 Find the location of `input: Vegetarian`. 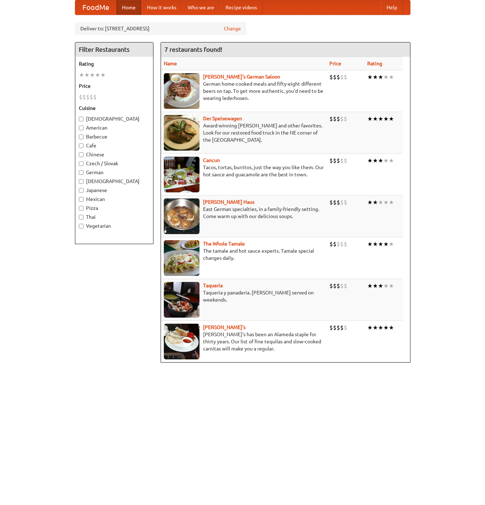

input: Vegetarian is located at coordinates (81, 226).